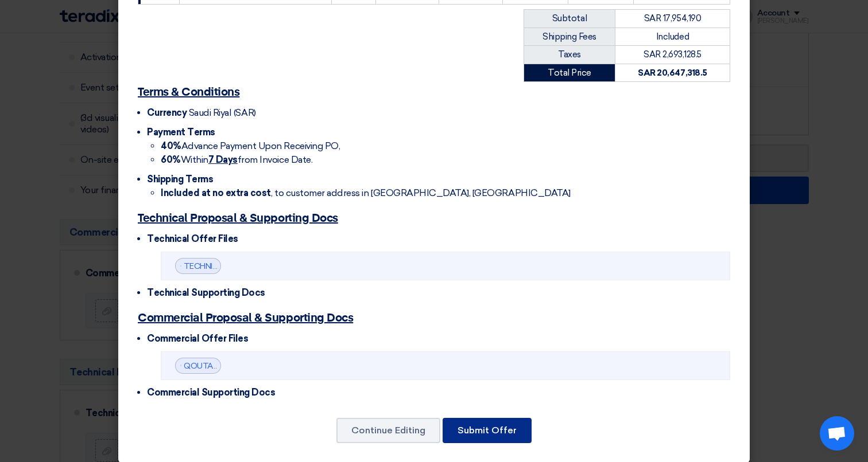 This screenshot has width=868, height=462. I want to click on u: 7 Days, so click(222, 159).